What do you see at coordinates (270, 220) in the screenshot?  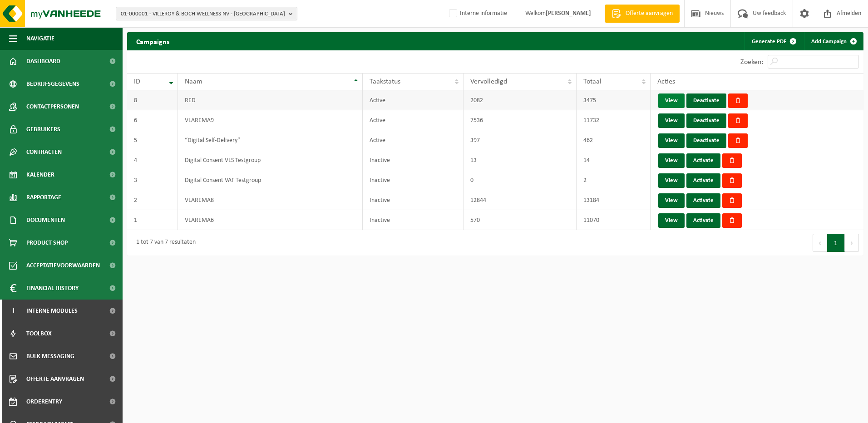 I see `td: VLAREMA6` at bounding box center [270, 220].